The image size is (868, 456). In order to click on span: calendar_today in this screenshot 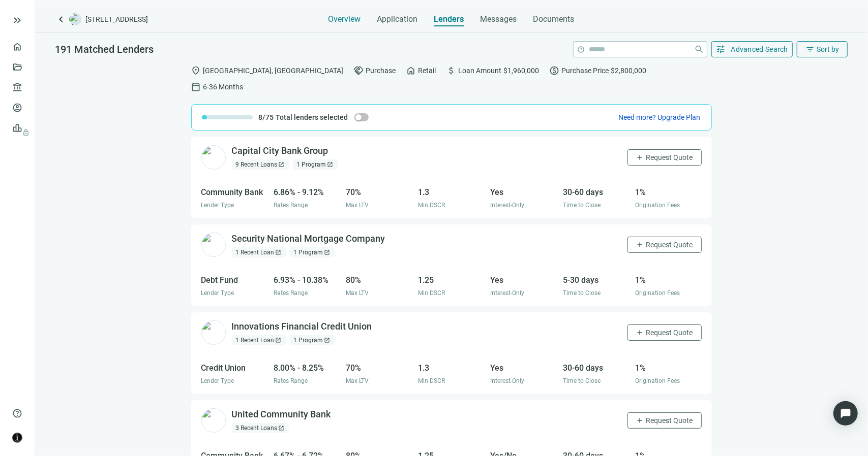, I will do `click(196, 87)`.